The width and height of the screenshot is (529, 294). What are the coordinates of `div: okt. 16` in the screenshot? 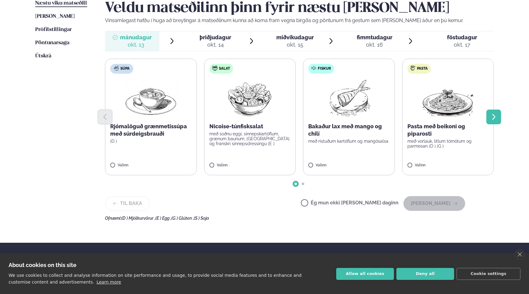 It's located at (374, 45).